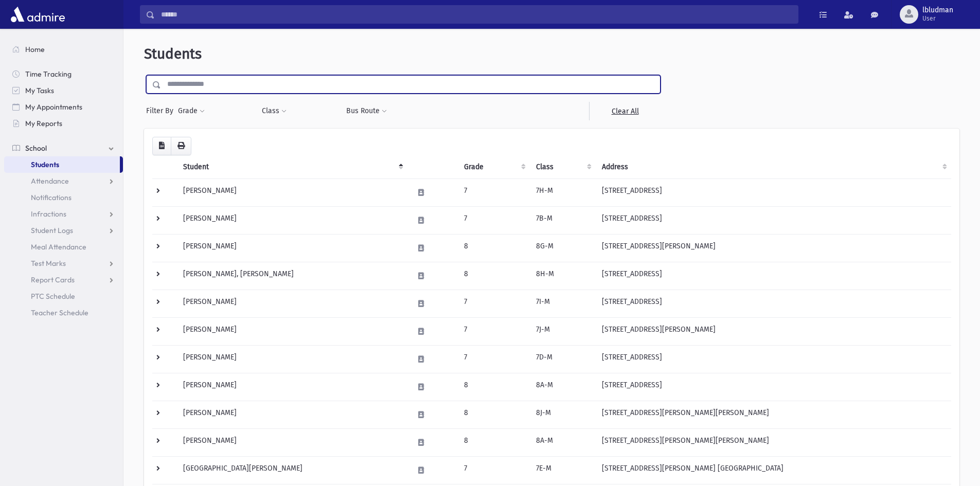 The width and height of the screenshot is (980, 486). What do you see at coordinates (563, 303) in the screenshot?
I see `td: 7I-M` at bounding box center [563, 303].